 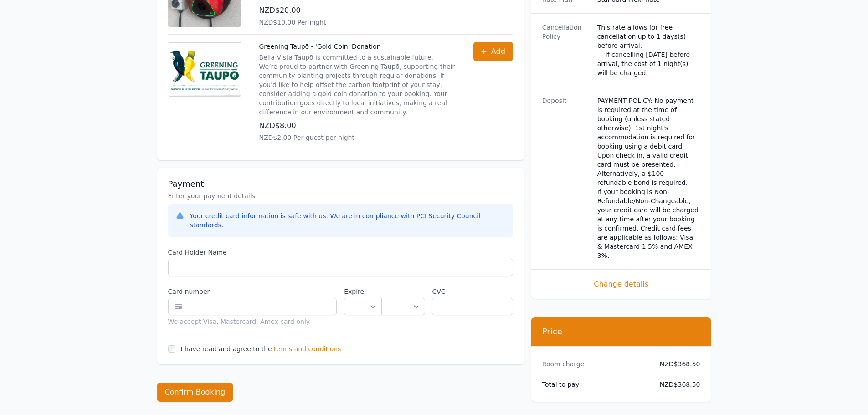 What do you see at coordinates (340, 196) in the screenshot?
I see `p: Enter your payment details` at bounding box center [340, 196].